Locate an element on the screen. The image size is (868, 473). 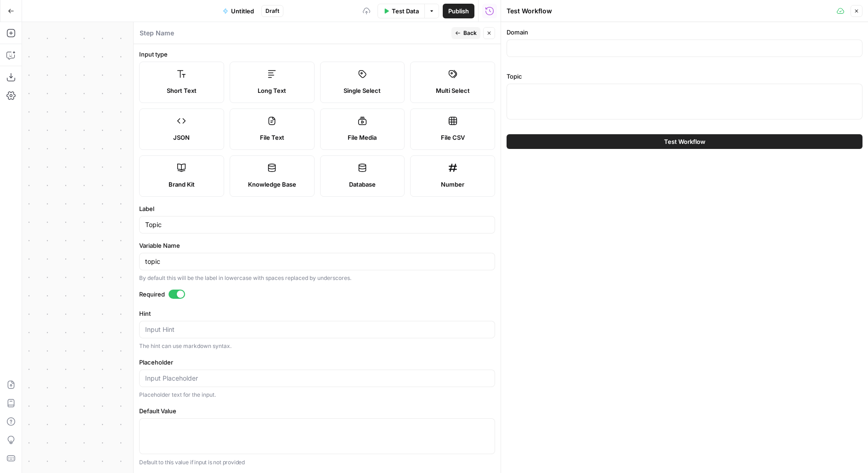
button: Test Data is located at coordinates (401, 11).